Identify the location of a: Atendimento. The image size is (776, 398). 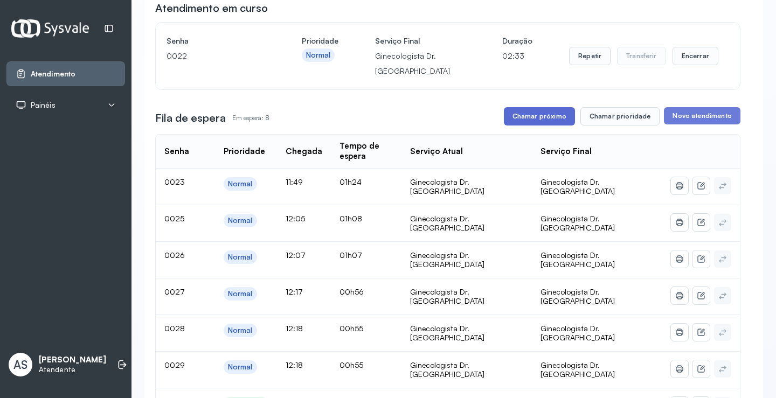
(66, 74).